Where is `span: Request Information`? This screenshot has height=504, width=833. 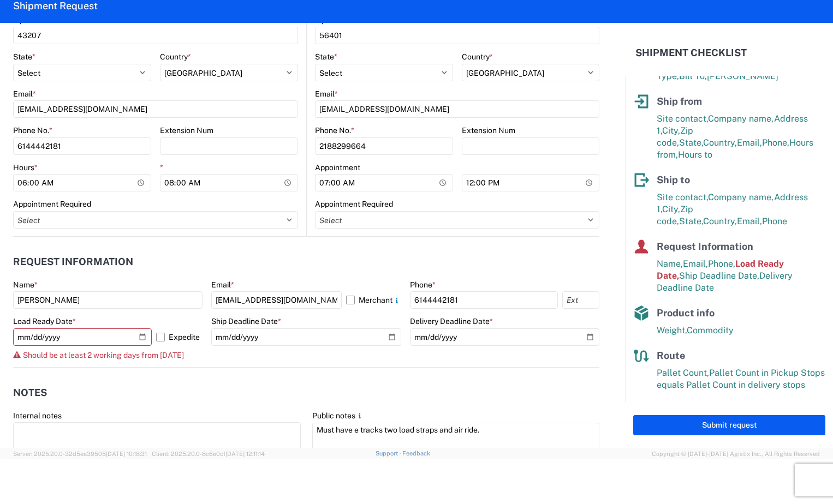
span: Request Information is located at coordinates (705, 246).